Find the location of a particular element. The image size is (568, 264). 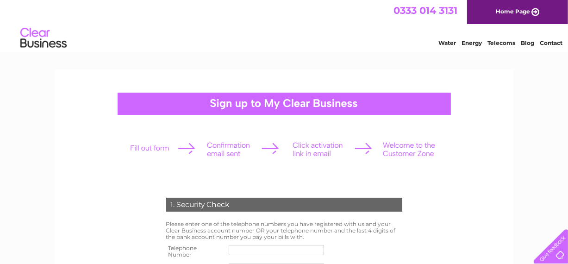

a: 0333 014 3131 is located at coordinates (425, 10).